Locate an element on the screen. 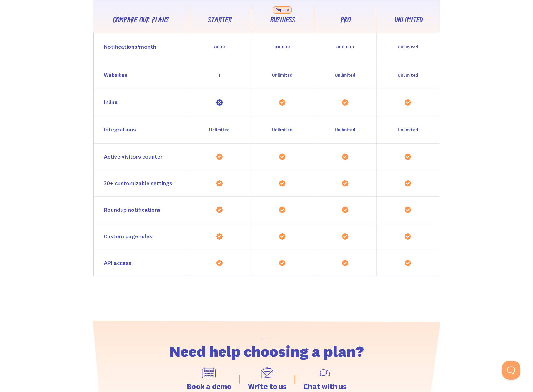 This screenshot has width=533, height=392. div: Inline is located at coordinates (111, 102).